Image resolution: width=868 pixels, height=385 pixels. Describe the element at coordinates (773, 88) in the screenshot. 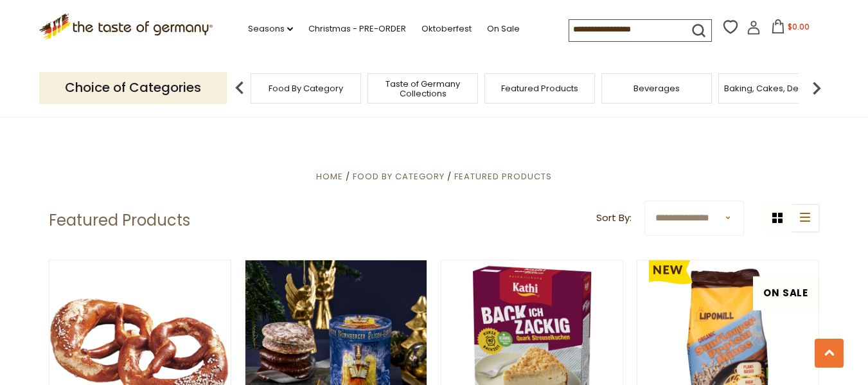

I see `span: Baking, Cakes, Desserts` at that location.